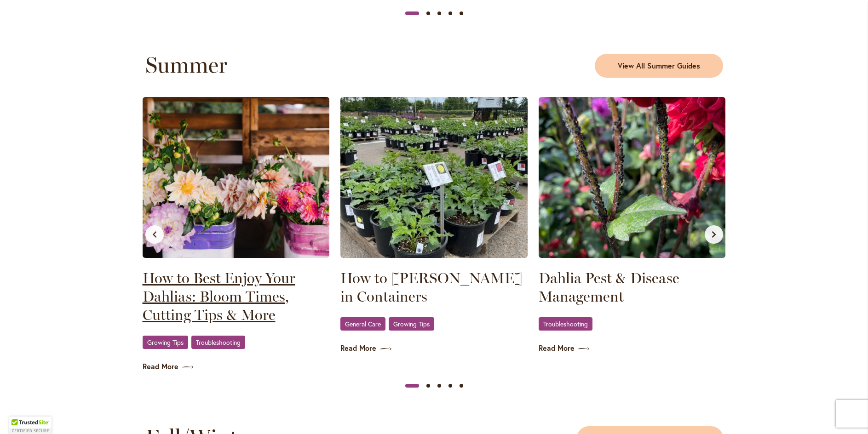 This screenshot has width=868, height=434. What do you see at coordinates (236, 178) in the screenshot?
I see `a: SID - DAHLIAS - BUCKETS` at bounding box center [236, 178].